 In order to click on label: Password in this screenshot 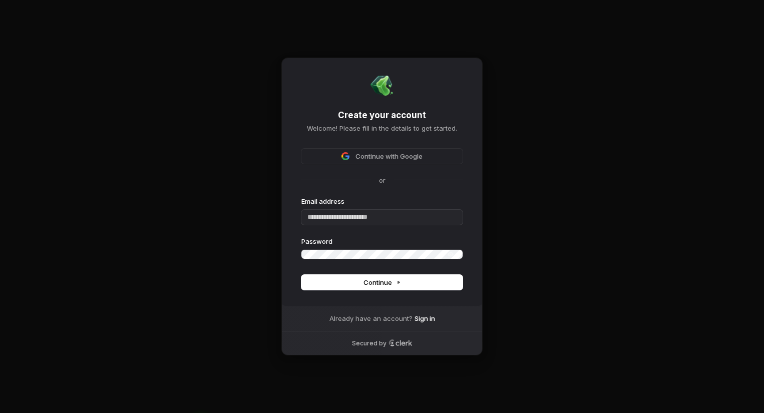, I will do `click(317, 241)`.